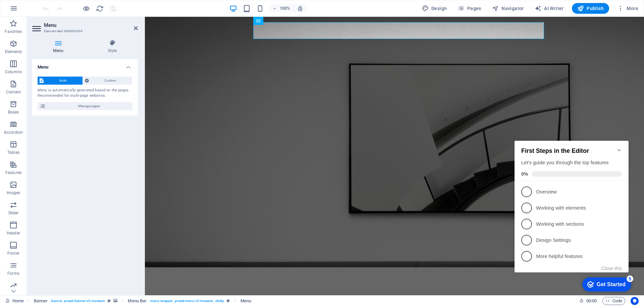  I want to click on p: Working with elements, so click(64, 77).